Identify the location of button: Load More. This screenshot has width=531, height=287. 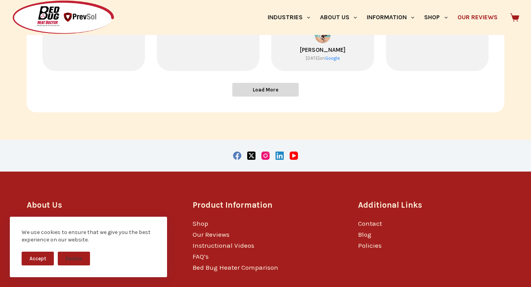
(265, 90).